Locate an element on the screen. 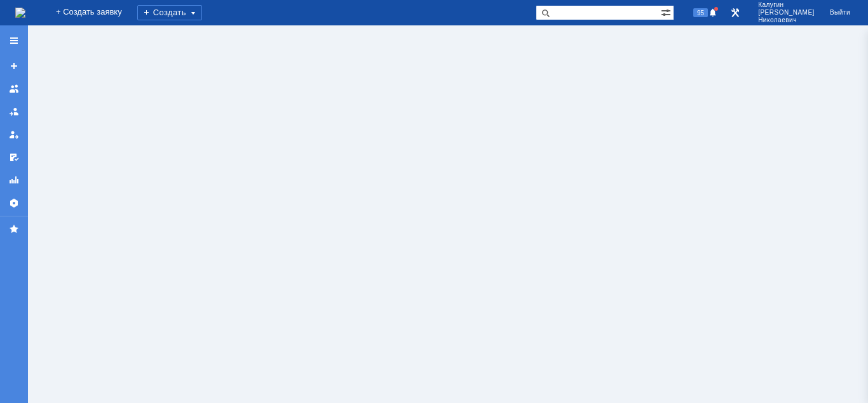  div: Создать is located at coordinates (169, 13).